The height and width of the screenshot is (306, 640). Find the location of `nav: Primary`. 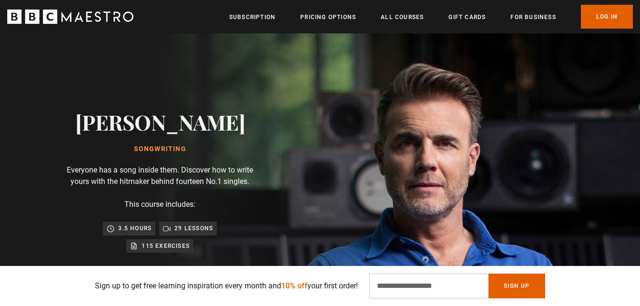

nav: Primary is located at coordinates (431, 17).